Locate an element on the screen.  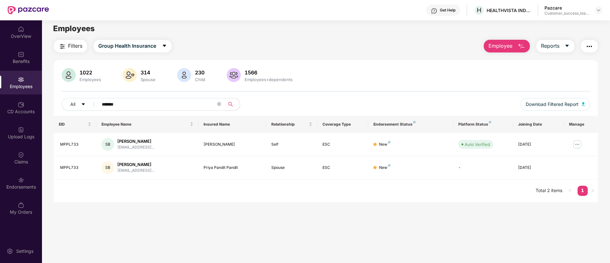
div: Platform Status is located at coordinates (483, 124).